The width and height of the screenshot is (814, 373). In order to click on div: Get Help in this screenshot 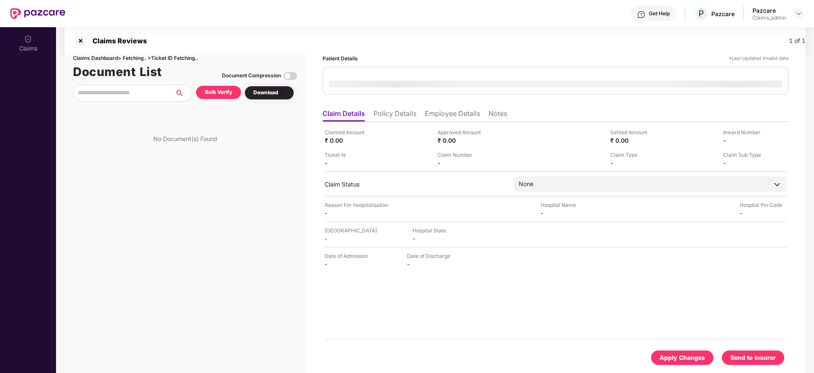, I will do `click(659, 14)`.